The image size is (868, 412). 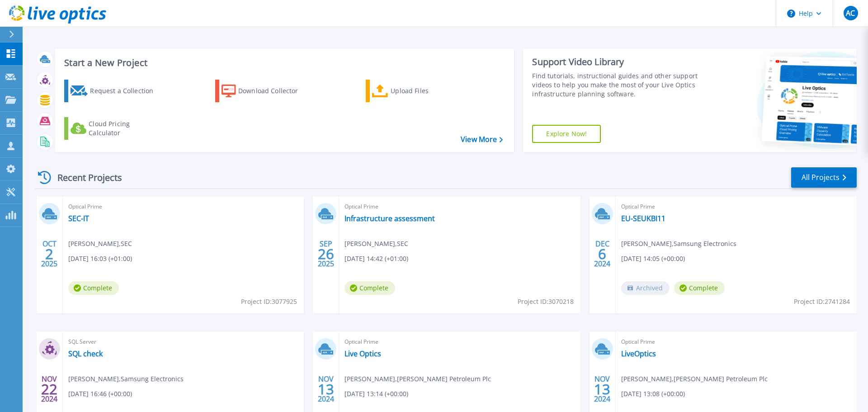 I want to click on a: SQL check, so click(x=85, y=354).